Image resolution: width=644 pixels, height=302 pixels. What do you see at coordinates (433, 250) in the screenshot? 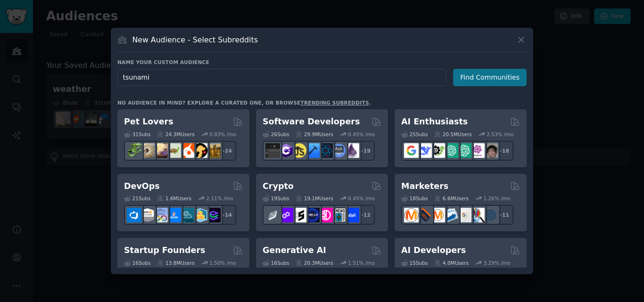
I see `h2: AI Developers` at bounding box center [433, 250].